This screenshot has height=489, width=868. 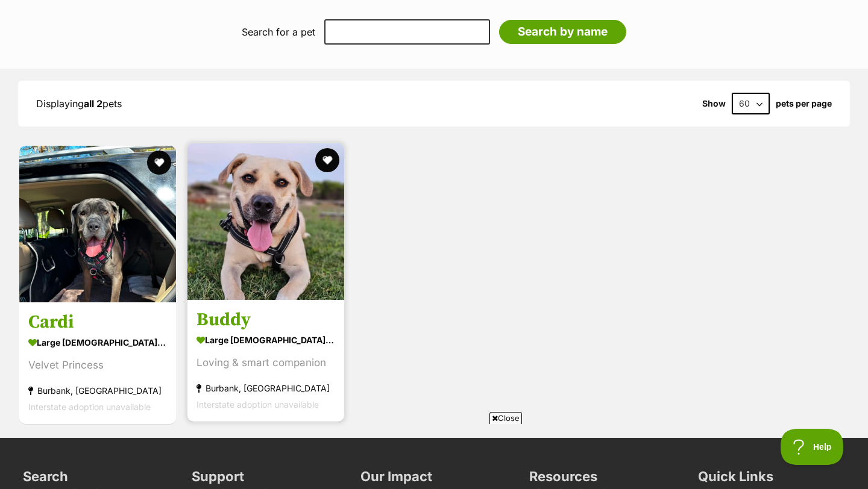 I want to click on div: Loving & smart companion, so click(x=266, y=364).